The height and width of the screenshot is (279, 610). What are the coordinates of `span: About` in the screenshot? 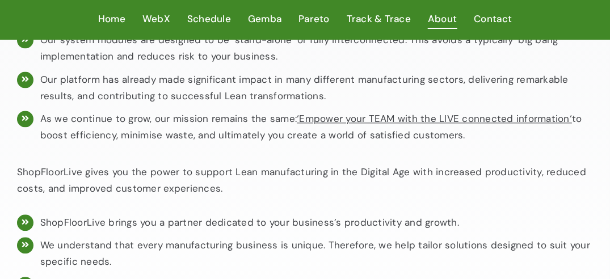 It's located at (442, 19).